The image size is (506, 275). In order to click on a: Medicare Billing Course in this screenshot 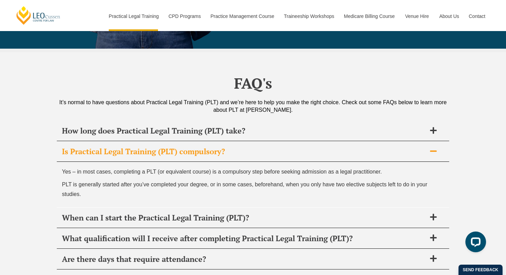, I will do `click(370, 16)`.